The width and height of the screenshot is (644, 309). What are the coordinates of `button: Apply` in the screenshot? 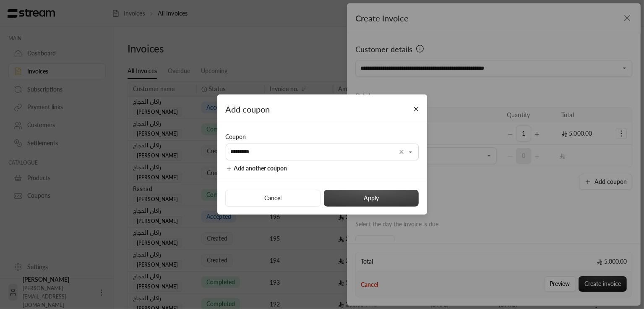 It's located at (372, 198).